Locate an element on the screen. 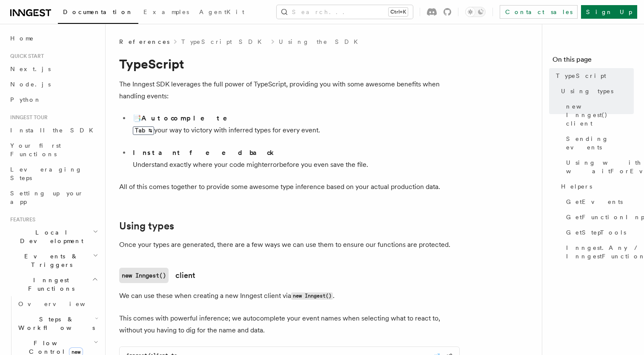  p: All of this comes together to provide some awesome type inference based on your actual production... is located at coordinates (289, 187).